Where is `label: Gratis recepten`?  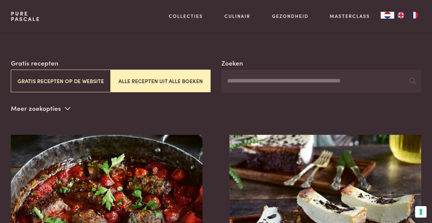
label: Gratis recepten is located at coordinates (34, 63).